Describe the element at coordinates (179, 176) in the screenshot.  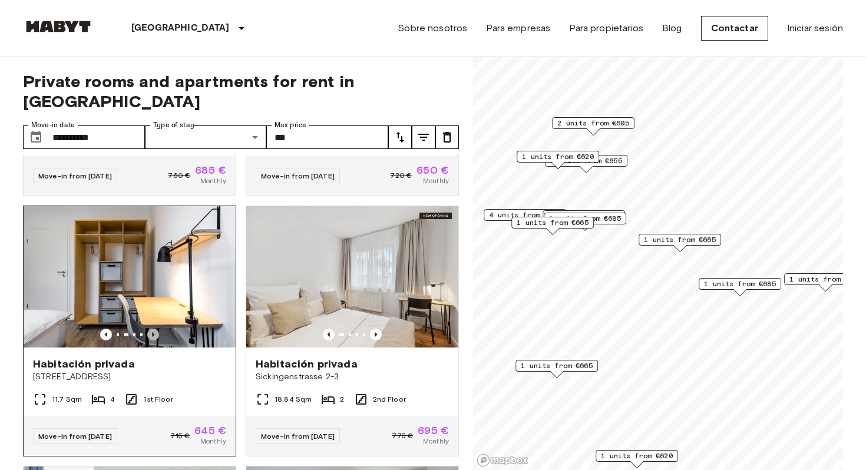
I see `span: 760 €` at that location.